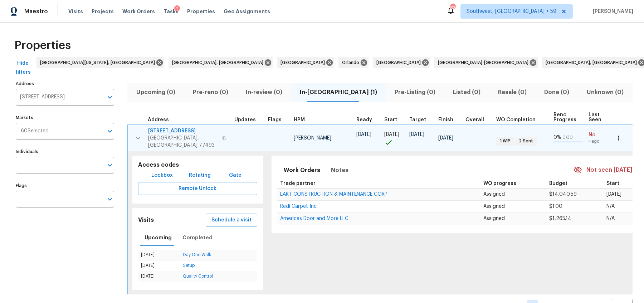 The height and width of the screenshot is (303, 644). I want to click on label: Address, so click(65, 83).